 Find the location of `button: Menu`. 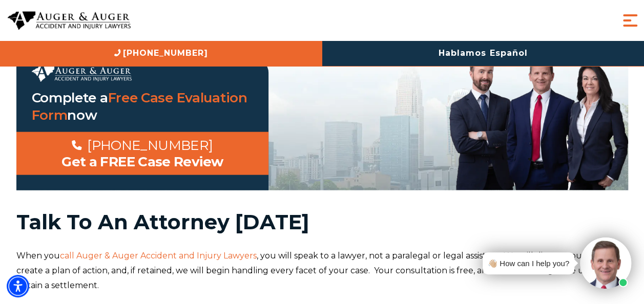

button: Menu is located at coordinates (630, 20).